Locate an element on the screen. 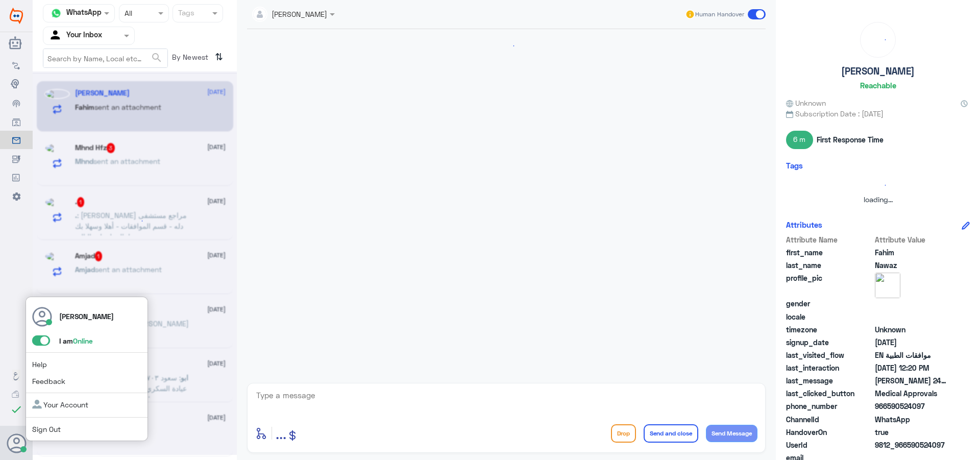 This screenshot has height=460, width=980. span: 2025-08-16T09:20:35.32Z is located at coordinates (912, 368).